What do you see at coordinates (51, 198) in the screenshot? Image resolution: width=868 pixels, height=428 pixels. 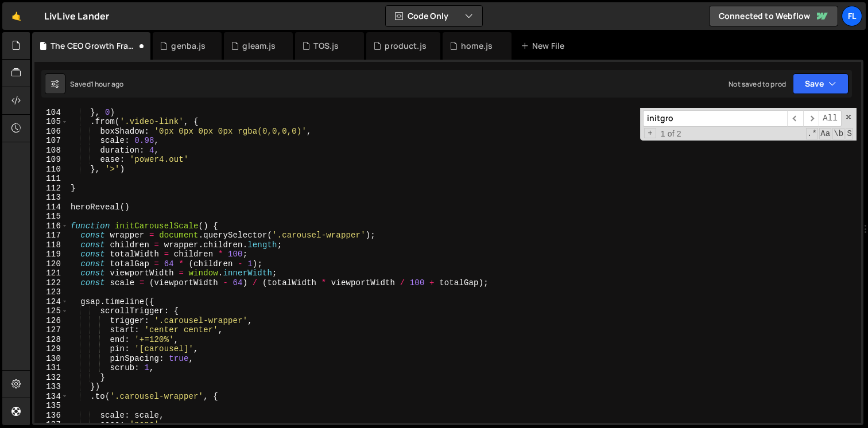 I see `div: 113` at bounding box center [51, 198].